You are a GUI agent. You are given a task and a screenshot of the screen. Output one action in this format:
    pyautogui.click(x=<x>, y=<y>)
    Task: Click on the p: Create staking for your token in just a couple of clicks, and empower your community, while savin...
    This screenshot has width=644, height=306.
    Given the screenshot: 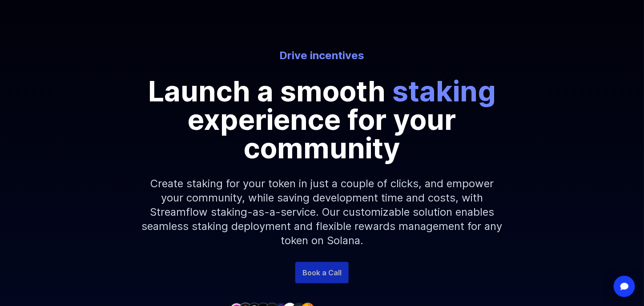 What is the action you would take?
    pyautogui.click(x=322, y=212)
    